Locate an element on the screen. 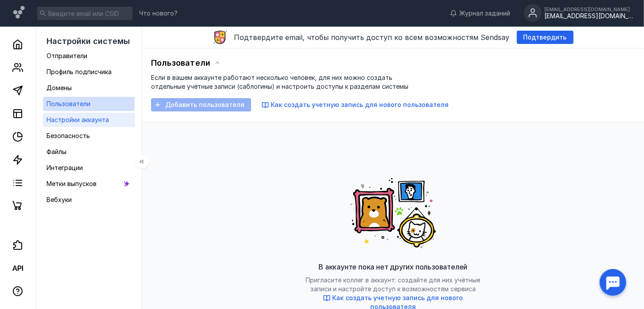 The height and width of the screenshot is (309, 644). button: Подтвердить is located at coordinates (545, 37).